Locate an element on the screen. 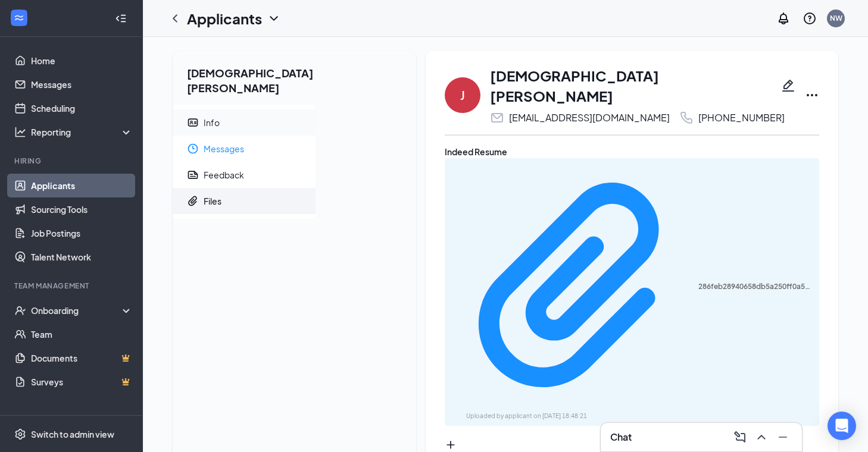  a: ClockMessages is located at coordinates (244, 149).